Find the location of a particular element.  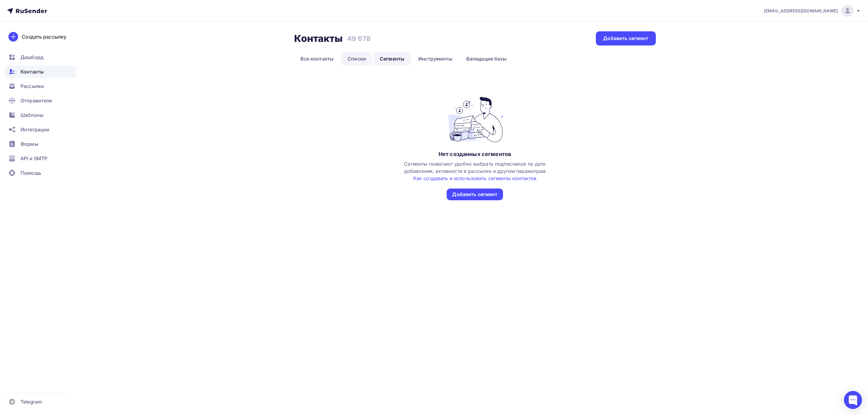

a: Сегменты is located at coordinates (392, 59).